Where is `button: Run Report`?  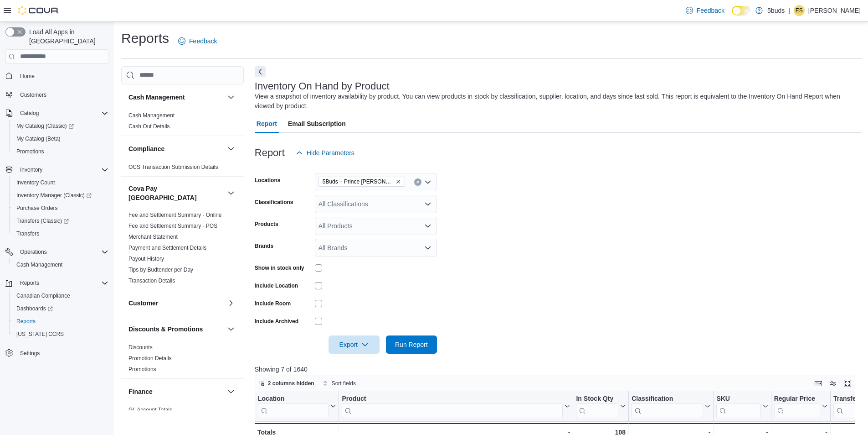 button: Run Report is located at coordinates (411, 345).